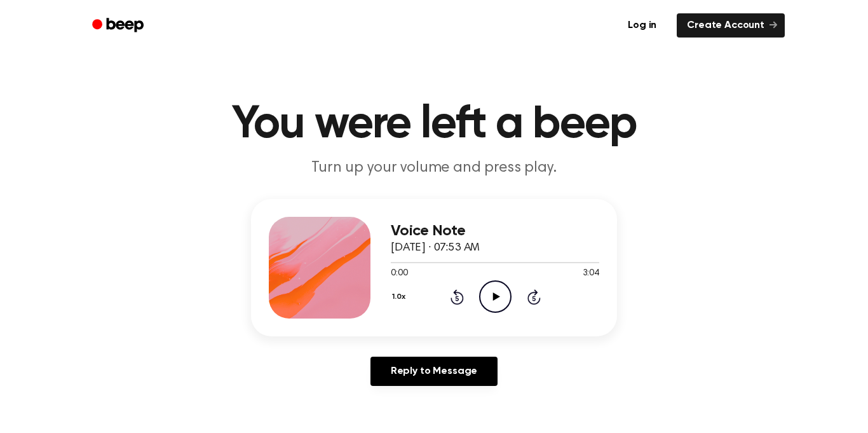  Describe the element at coordinates (642, 26) in the screenshot. I see `a: Log in` at that location.